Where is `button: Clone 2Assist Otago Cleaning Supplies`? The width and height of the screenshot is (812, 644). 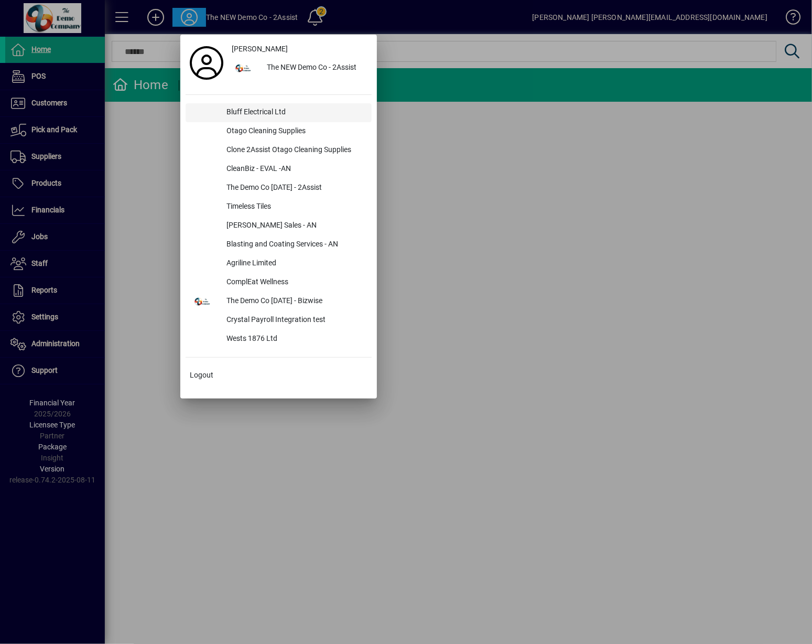 button: Clone 2Assist Otago Cleaning Supplies is located at coordinates (279, 150).